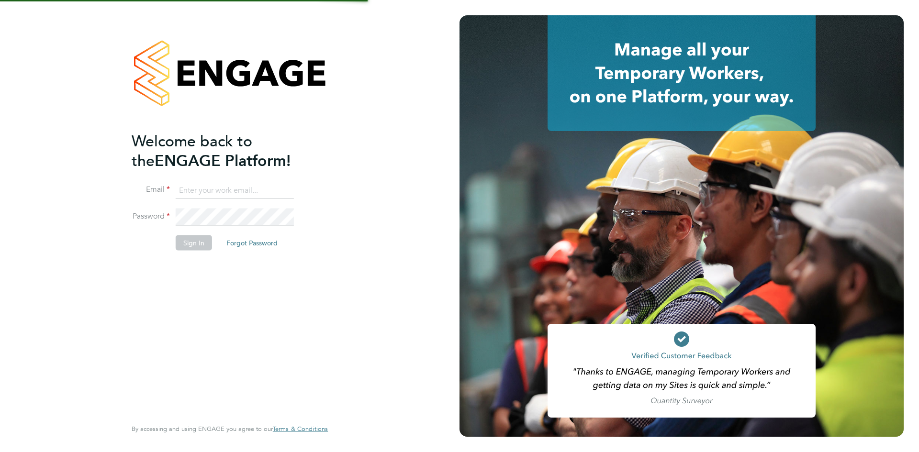 The height and width of the screenshot is (452, 919). Describe the element at coordinates (151, 190) in the screenshot. I see `label: Email` at that location.